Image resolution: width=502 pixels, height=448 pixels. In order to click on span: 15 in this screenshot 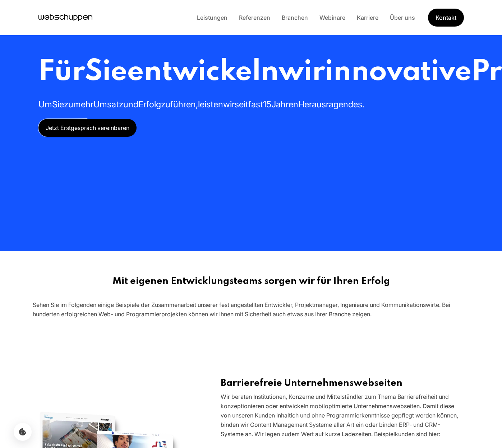, I will do `click(267, 104)`.